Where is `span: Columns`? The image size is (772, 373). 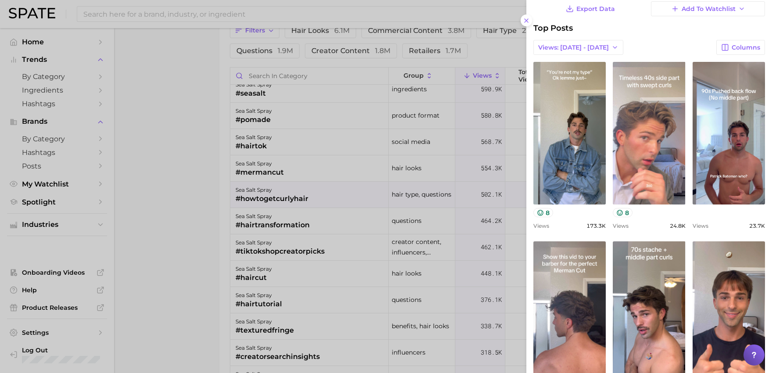
span: Columns is located at coordinates (746, 47).